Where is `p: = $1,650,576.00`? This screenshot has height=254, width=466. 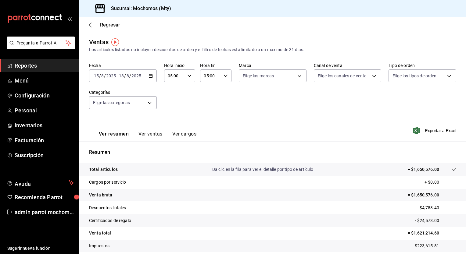
p: = $1,650,576.00 is located at coordinates (432, 195).